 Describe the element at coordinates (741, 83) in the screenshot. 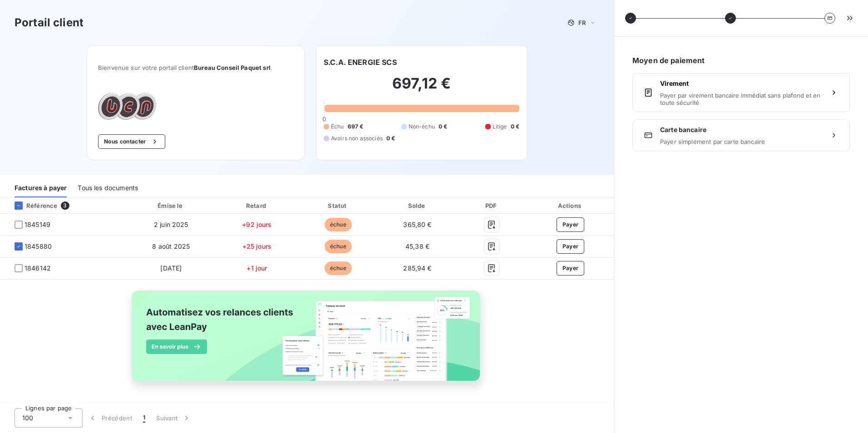

I see `span: Virement` at that location.